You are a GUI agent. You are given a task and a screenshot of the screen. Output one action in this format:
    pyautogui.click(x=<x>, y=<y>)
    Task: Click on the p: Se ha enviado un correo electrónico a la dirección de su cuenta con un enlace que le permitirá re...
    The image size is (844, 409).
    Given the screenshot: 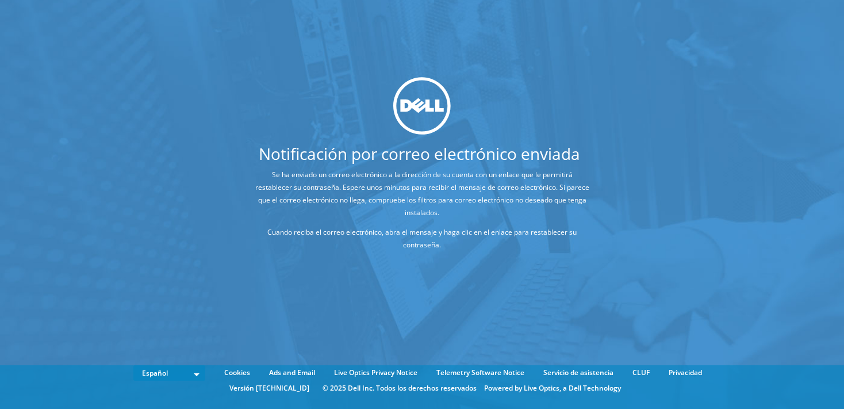 What is the action you would take?
    pyautogui.click(x=422, y=194)
    